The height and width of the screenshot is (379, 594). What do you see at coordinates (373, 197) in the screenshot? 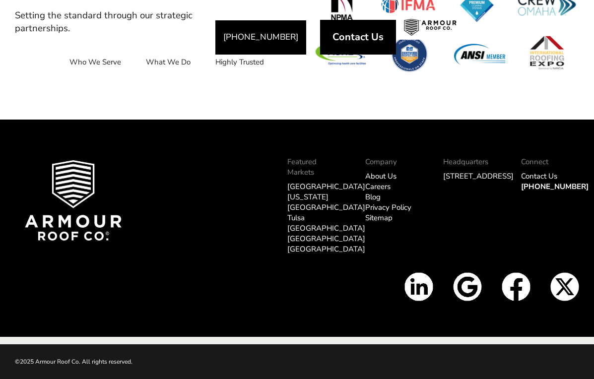
I see `a: Blog` at bounding box center [373, 197].